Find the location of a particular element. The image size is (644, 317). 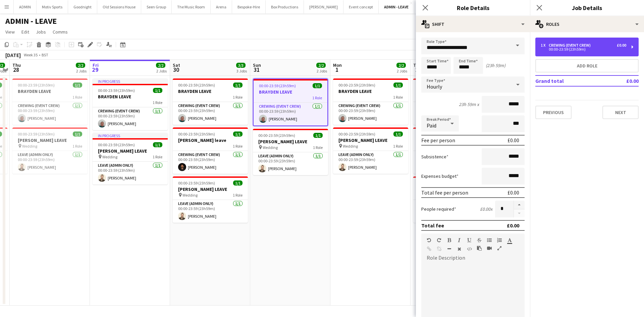

div: (23h 59m) is located at coordinates (495, 65).